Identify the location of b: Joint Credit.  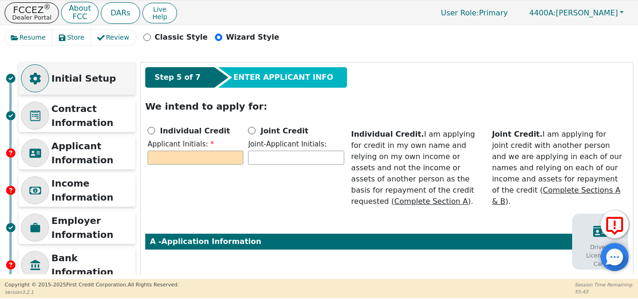
(284, 130).